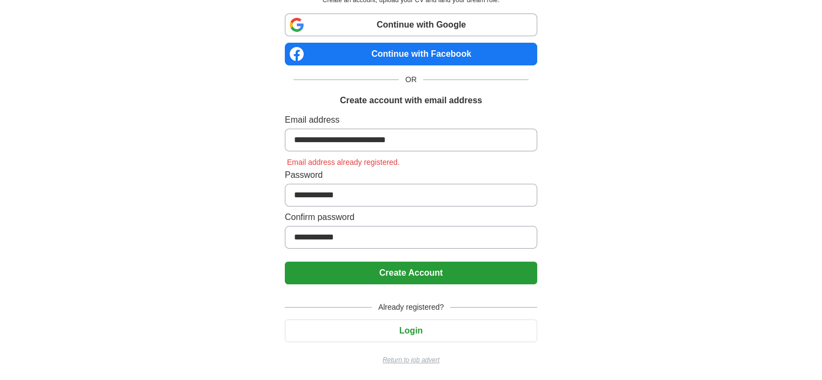 The width and height of the screenshot is (822, 380). Describe the element at coordinates (343, 162) in the screenshot. I see `span: Email address already registered.` at that location.